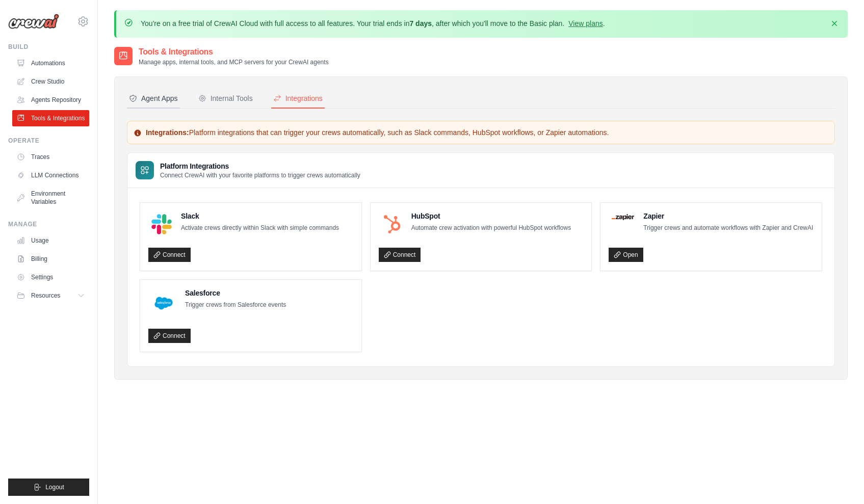  I want to click on a: Traces, so click(51, 157).